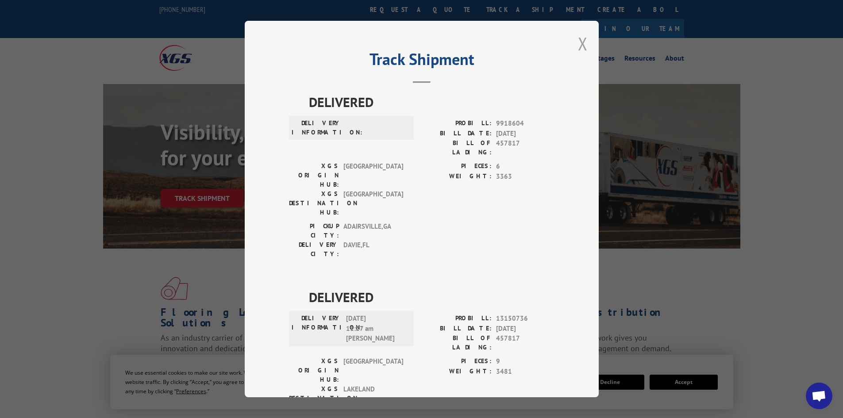 The width and height of the screenshot is (843, 418). What do you see at coordinates (422, 62) in the screenshot?
I see `h2: Track Shipment` at bounding box center [422, 62].